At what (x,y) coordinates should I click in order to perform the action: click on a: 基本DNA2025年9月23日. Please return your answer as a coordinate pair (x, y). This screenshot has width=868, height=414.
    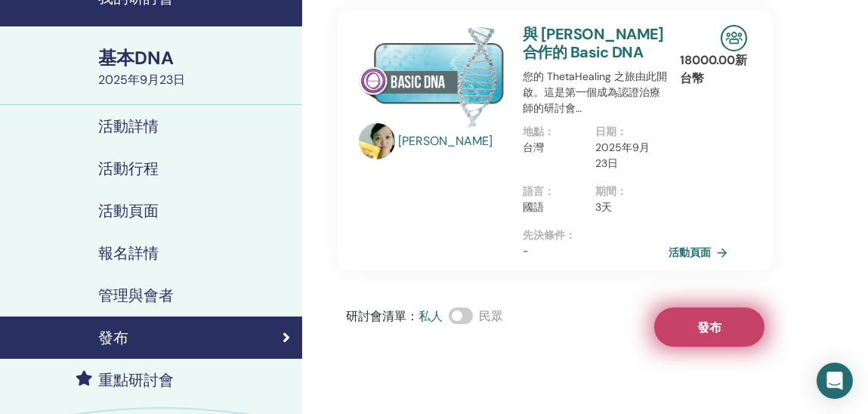
    Looking at the image, I should click on (195, 67).